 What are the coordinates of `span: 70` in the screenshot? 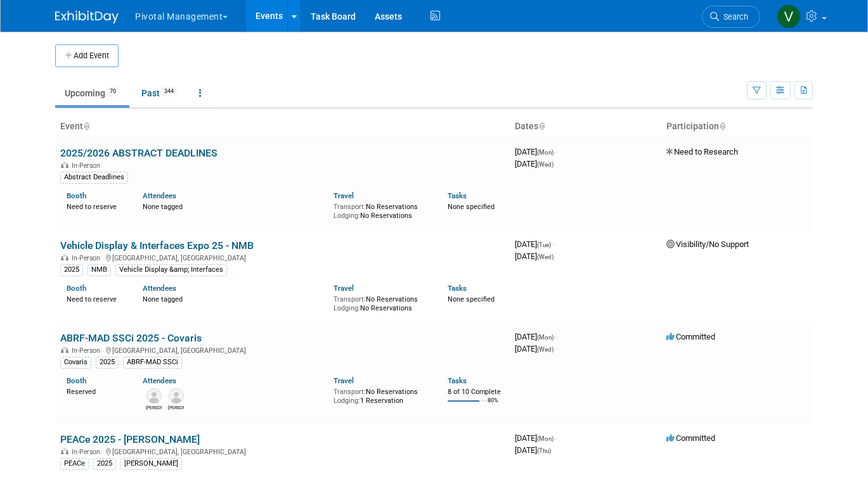 It's located at (113, 91).